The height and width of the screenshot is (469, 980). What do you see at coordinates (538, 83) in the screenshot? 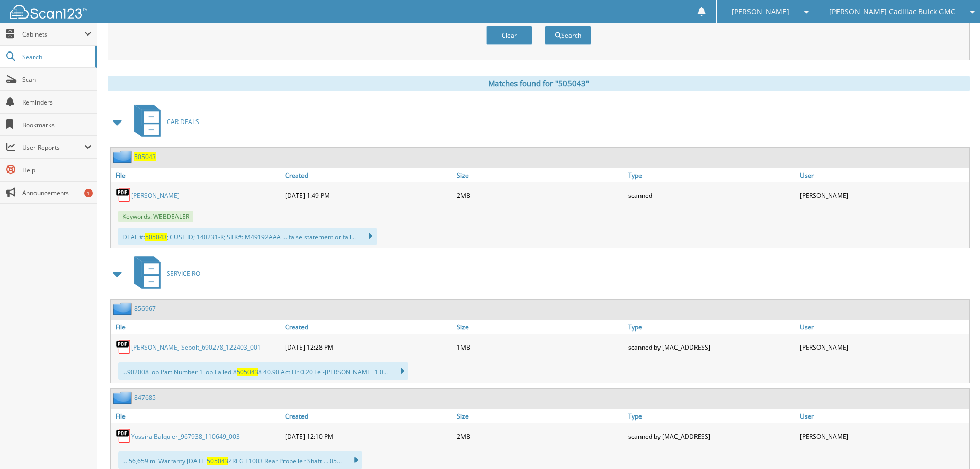
I see `div: Matches found for "505043"` at bounding box center [538, 83].